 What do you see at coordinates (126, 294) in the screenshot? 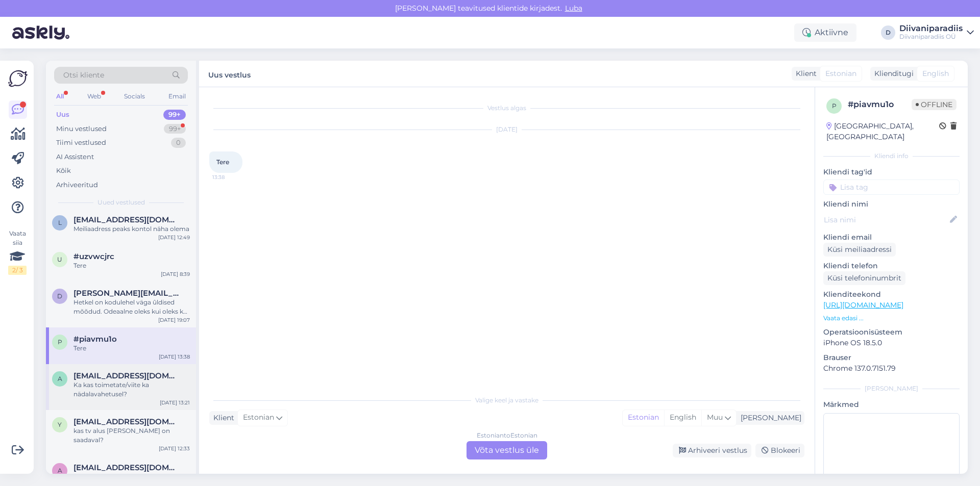
I see `span: diana.lyytsepp@gmail.com` at bounding box center [126, 294].